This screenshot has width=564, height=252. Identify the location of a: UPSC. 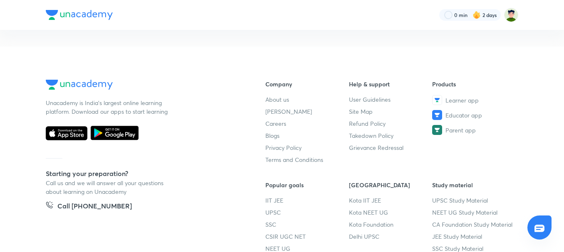
(307, 212).